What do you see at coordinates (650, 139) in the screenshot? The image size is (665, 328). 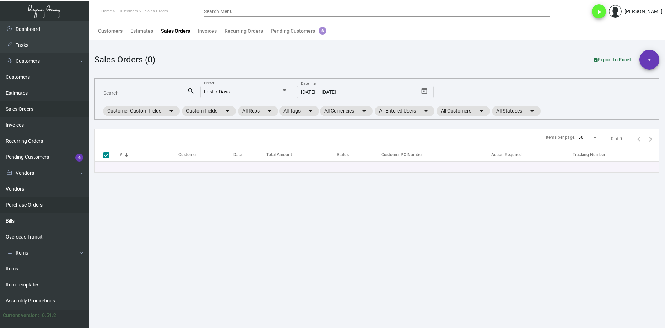 I see `button: Next page` at bounding box center [650, 139].